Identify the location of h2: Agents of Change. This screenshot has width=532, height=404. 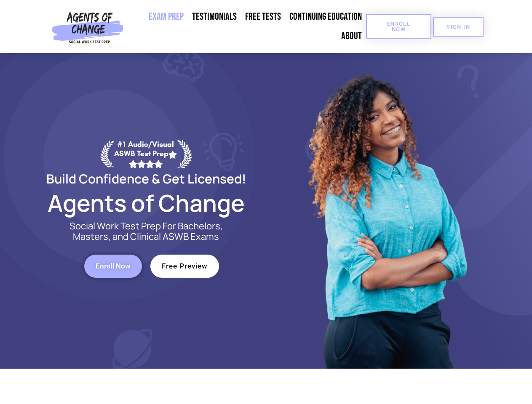
(146, 203).